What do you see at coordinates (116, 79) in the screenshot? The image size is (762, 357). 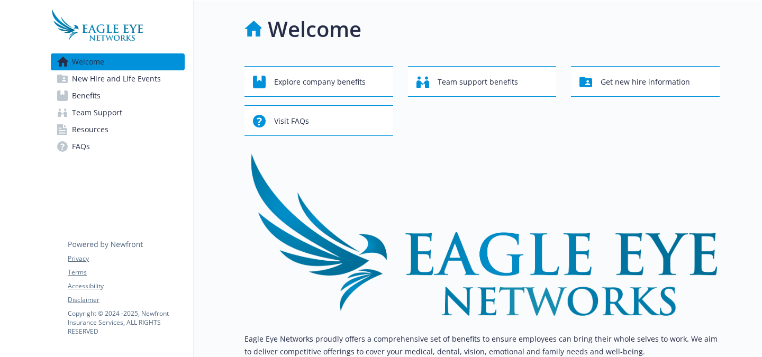 I see `span: New Hire and Life Events` at bounding box center [116, 79].